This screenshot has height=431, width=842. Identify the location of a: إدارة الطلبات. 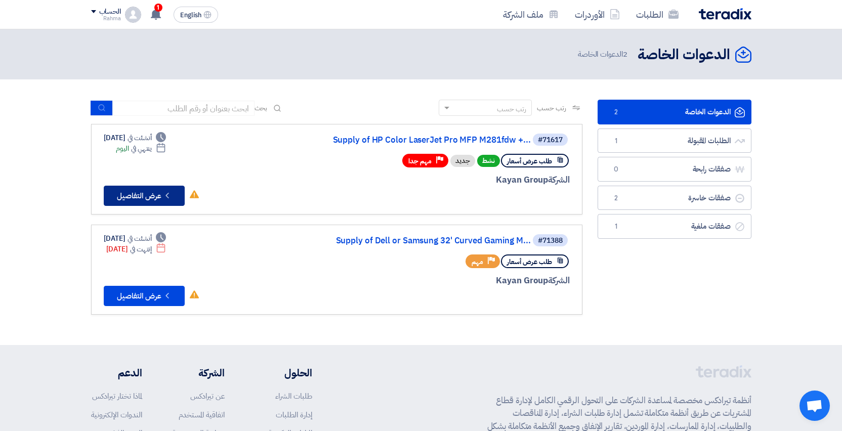
(294, 415).